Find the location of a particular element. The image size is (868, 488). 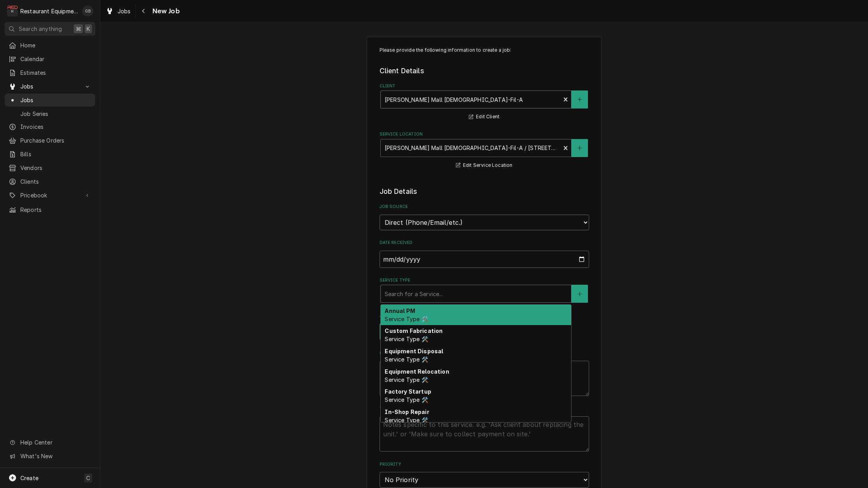

button: Create New Service is located at coordinates (579, 294).